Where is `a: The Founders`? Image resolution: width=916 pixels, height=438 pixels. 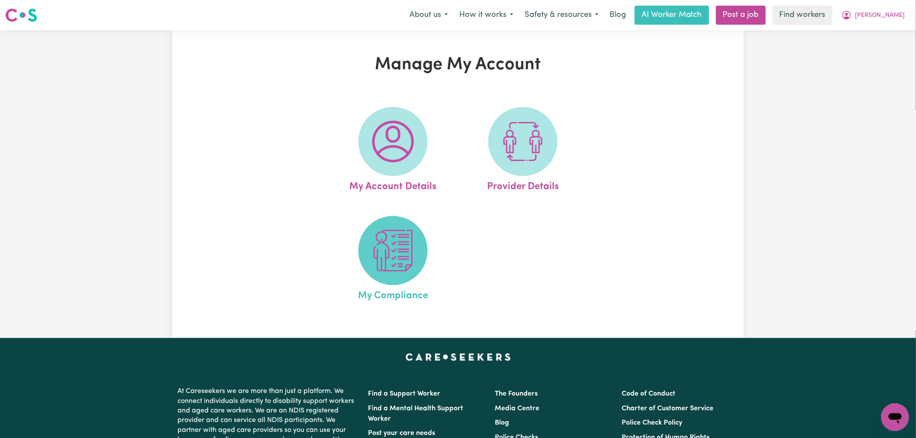
a: The Founders is located at coordinates (516, 394).